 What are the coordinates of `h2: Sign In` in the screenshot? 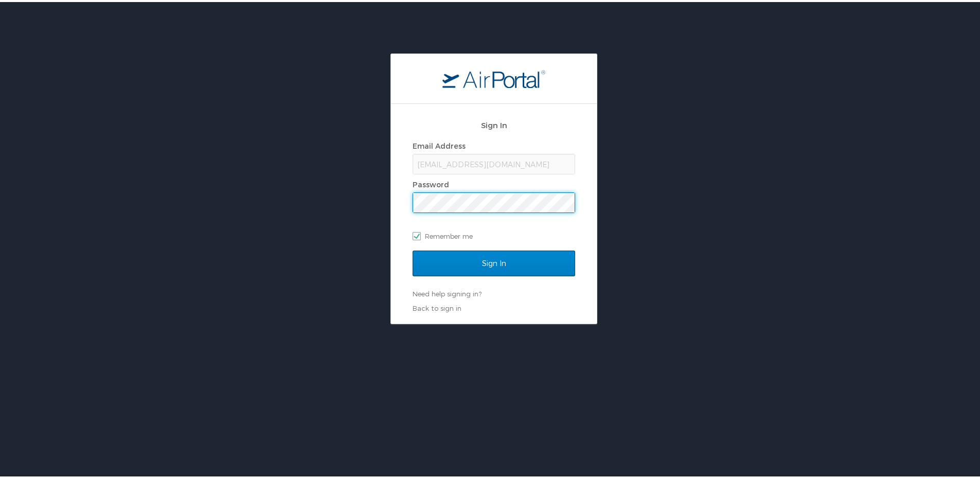 It's located at (494, 123).